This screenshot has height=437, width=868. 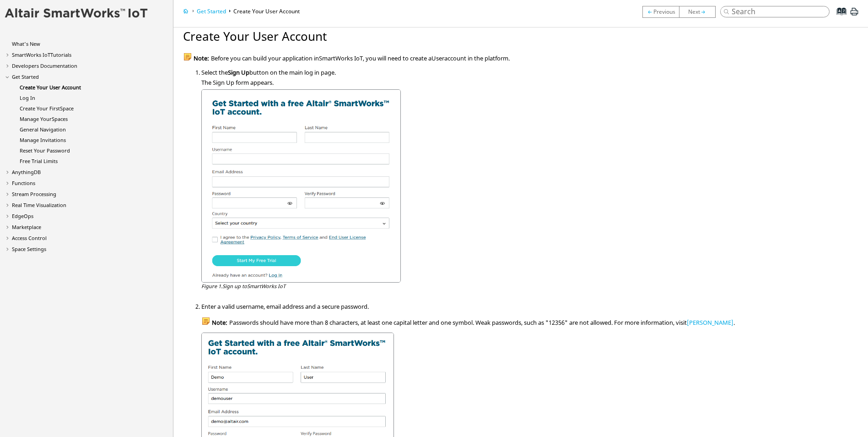 I want to click on a: Marketplace, so click(x=26, y=226).